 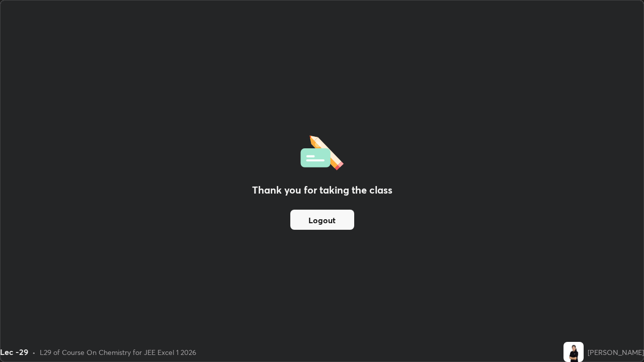 What do you see at coordinates (117, 352) in the screenshot?
I see `div: L29 of Course On Chemistry for JEE Excel 1 2026` at bounding box center [117, 352].